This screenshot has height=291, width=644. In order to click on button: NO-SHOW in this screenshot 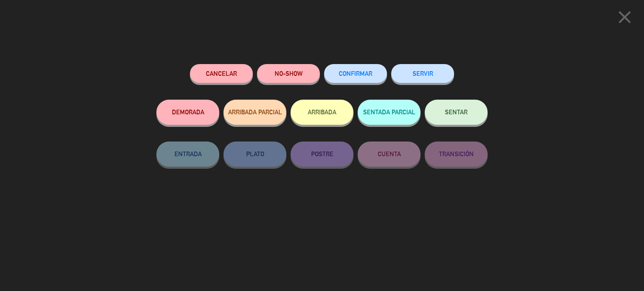, I will do `click(288, 73)`.